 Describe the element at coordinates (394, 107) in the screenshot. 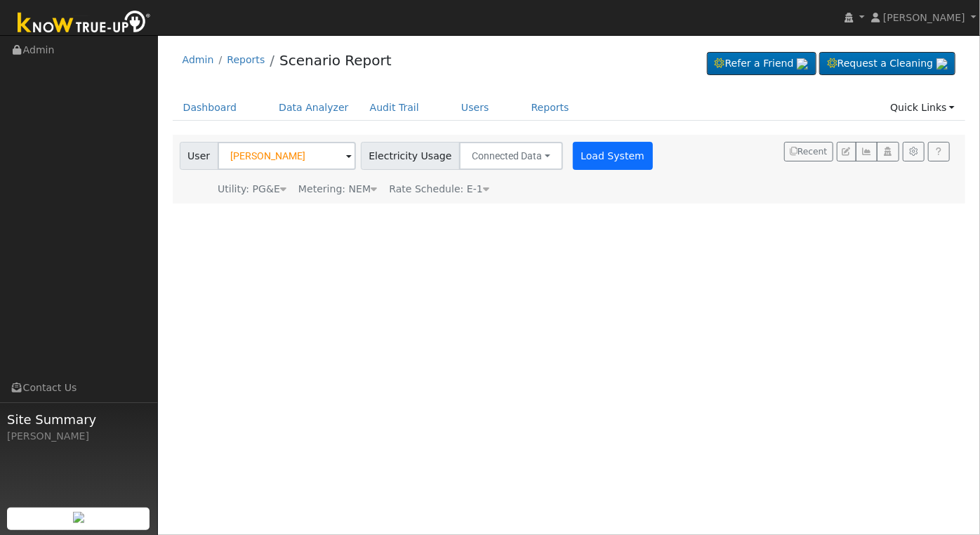

I see `a: Audit Trail` at that location.